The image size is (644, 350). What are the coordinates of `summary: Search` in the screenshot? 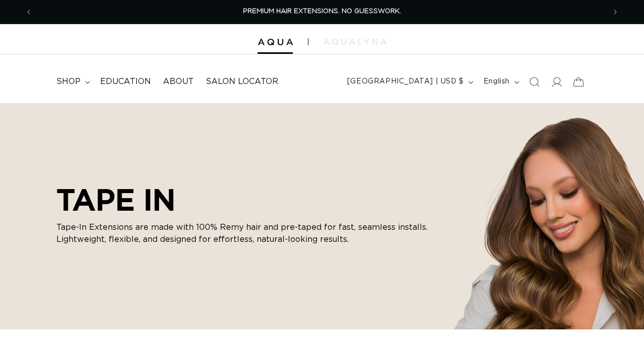 It's located at (534, 82).